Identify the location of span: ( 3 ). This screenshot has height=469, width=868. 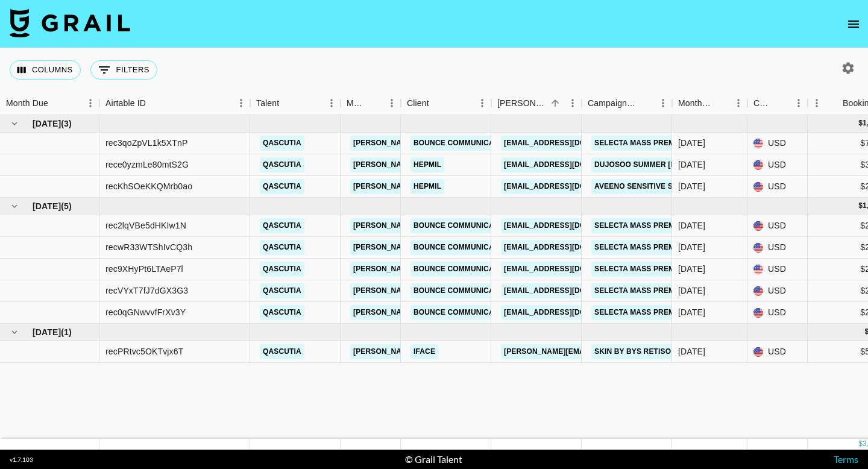
(67, 124).